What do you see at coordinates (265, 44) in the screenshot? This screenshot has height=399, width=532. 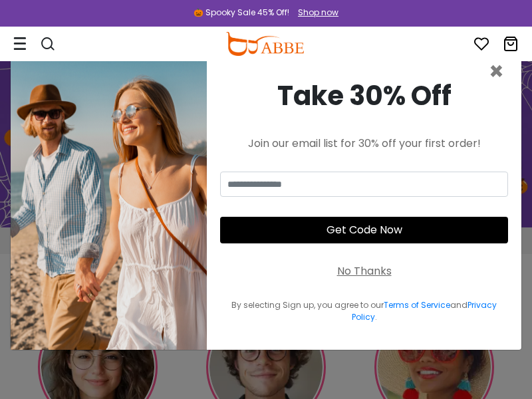 I see `img: abbeglasses.com` at bounding box center [265, 44].